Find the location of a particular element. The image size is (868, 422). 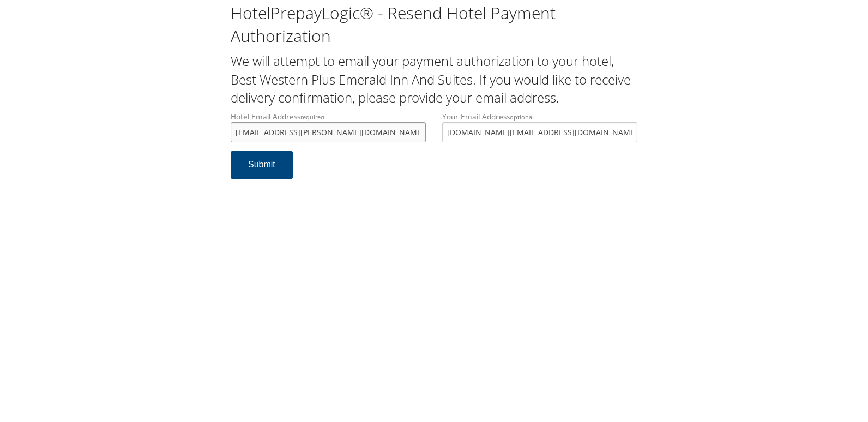

small: required is located at coordinates (312, 117).